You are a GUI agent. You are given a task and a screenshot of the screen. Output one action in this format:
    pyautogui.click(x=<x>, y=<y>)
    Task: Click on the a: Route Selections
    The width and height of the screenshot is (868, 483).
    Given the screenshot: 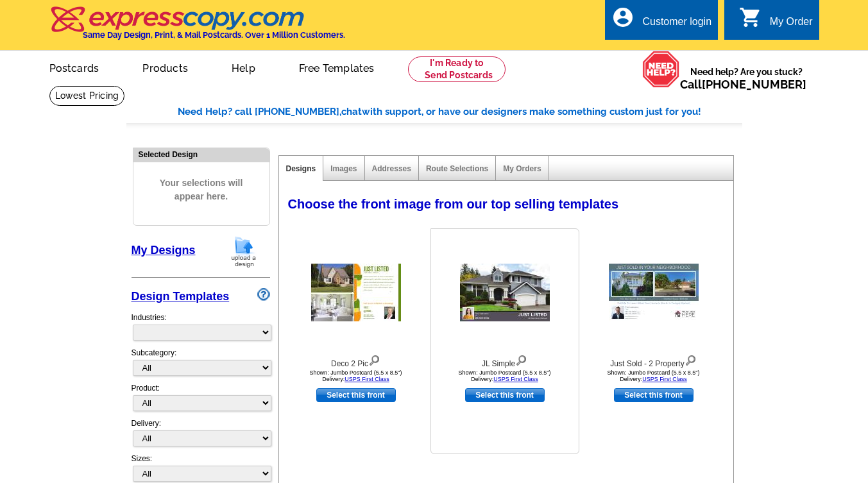 What is the action you would take?
    pyautogui.click(x=457, y=169)
    